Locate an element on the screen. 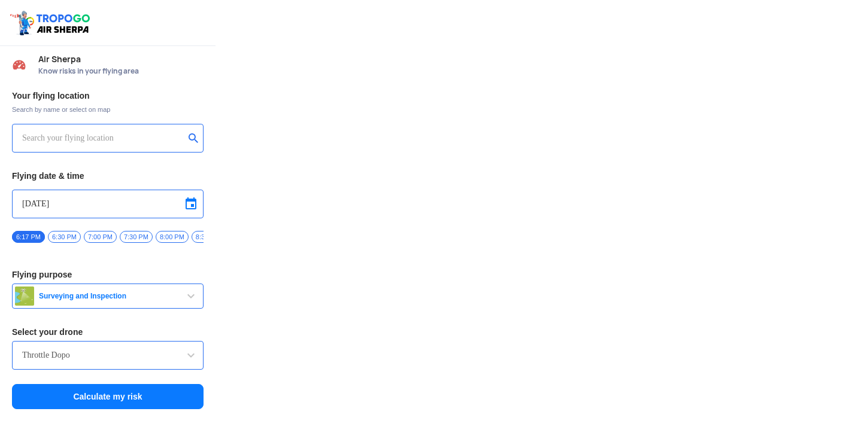  span: 7:30 PM is located at coordinates (136, 237).